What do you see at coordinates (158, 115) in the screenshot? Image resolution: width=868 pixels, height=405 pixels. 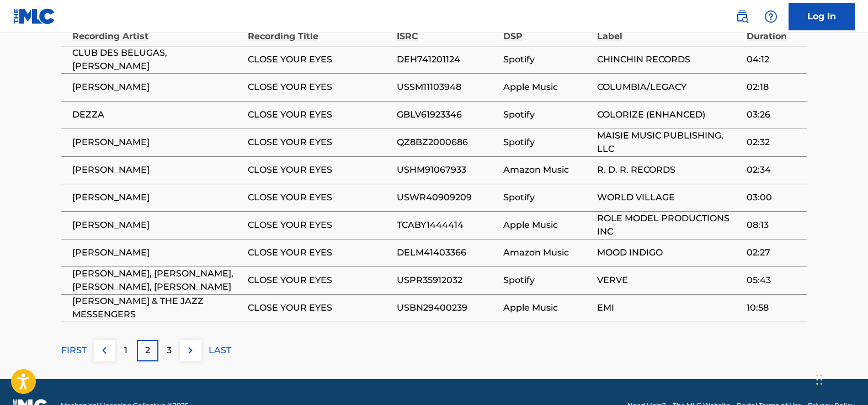 I see `span: DEZZA` at bounding box center [158, 115].